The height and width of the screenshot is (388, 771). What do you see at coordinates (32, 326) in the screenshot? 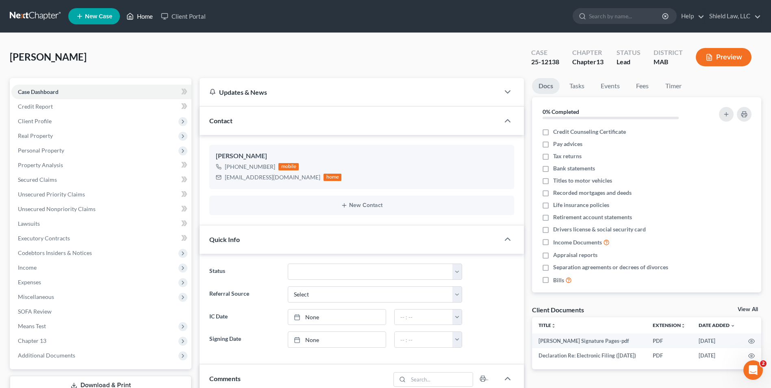
I see `span: Means Test` at bounding box center [32, 326].